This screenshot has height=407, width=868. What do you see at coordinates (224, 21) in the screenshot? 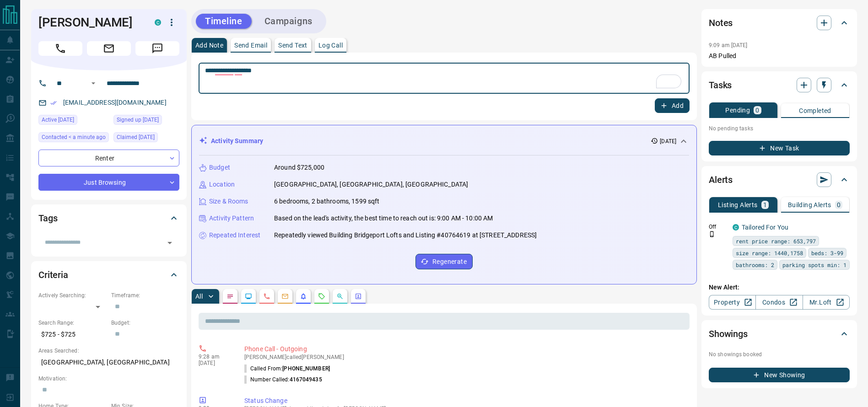
I see `button: Timeline` at bounding box center [224, 21].